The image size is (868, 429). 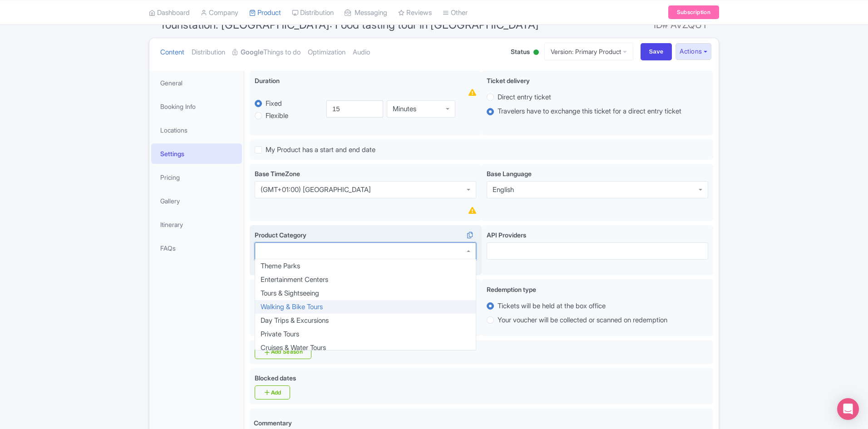 What do you see at coordinates (657, 52) in the screenshot?
I see `input: Save` at bounding box center [657, 52].